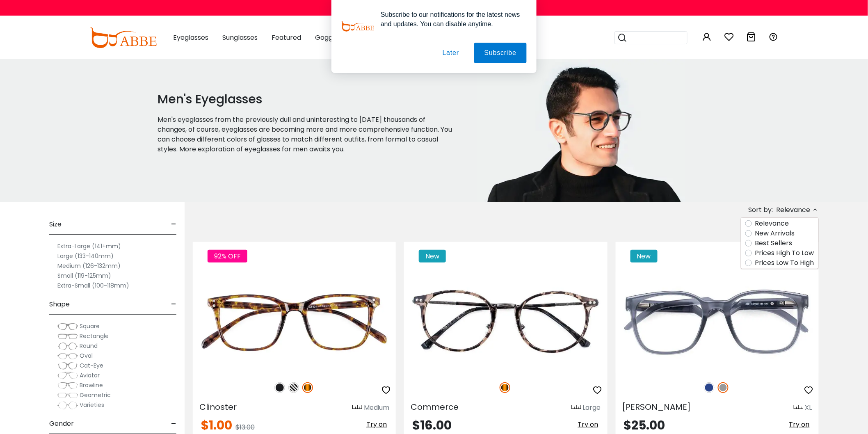 Image resolution: width=868 pixels, height=434 pixels. Describe the element at coordinates (95, 395) in the screenshot. I see `span: Geometric` at that location.